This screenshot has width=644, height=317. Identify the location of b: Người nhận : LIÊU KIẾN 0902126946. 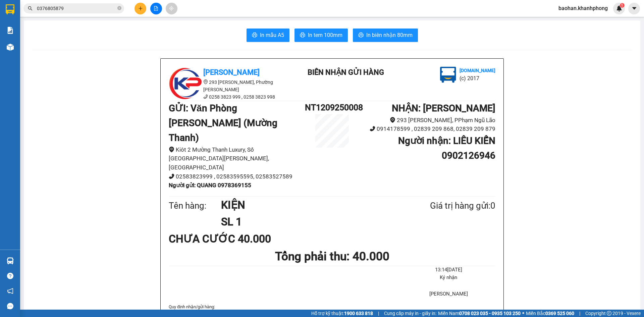
(447, 148).